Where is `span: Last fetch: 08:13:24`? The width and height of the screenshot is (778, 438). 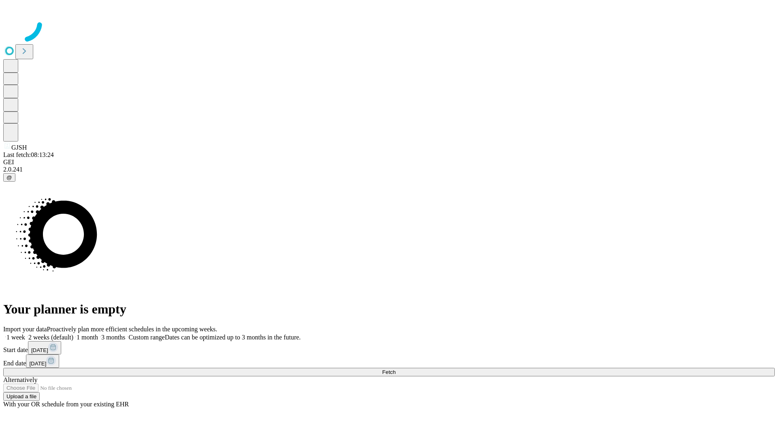 span: Last fetch: 08:13:24 is located at coordinates (28, 154).